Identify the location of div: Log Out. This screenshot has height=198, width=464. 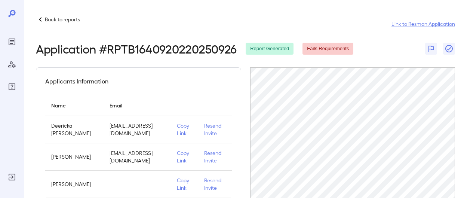
(12, 177).